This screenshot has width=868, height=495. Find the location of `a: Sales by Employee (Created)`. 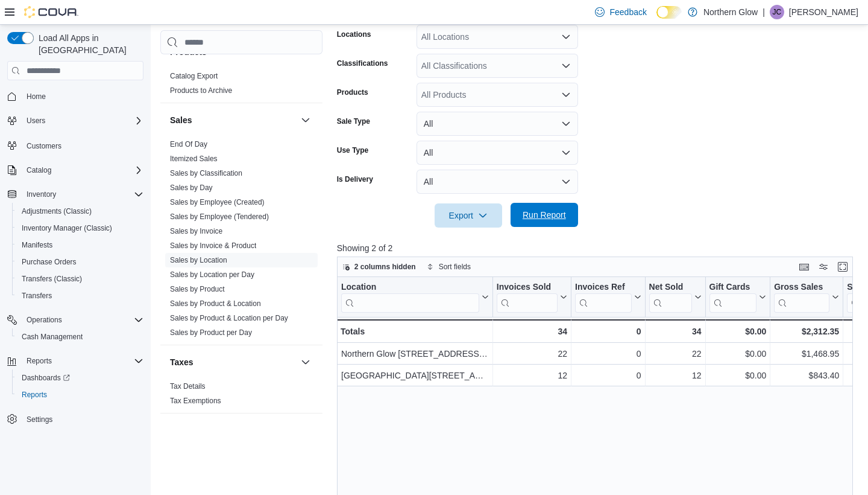

a: Sales by Employee (Created) is located at coordinates (217, 202).